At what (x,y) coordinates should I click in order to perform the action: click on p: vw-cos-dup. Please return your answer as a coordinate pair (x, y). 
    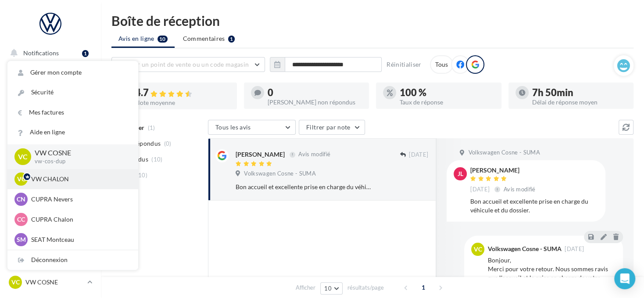
    Looking at the image, I should click on (79, 161).